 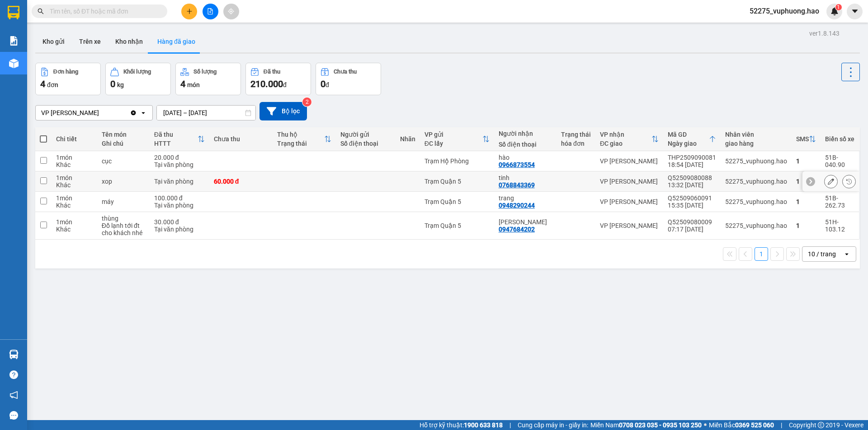 What do you see at coordinates (179, 222) in the screenshot?
I see `div: 30.000 đ` at bounding box center [179, 222].